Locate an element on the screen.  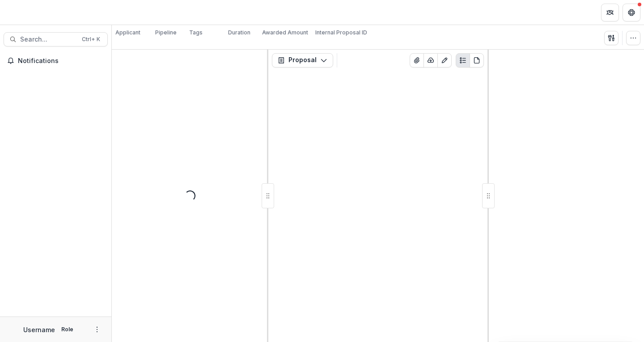
p: Username is located at coordinates (39, 329).